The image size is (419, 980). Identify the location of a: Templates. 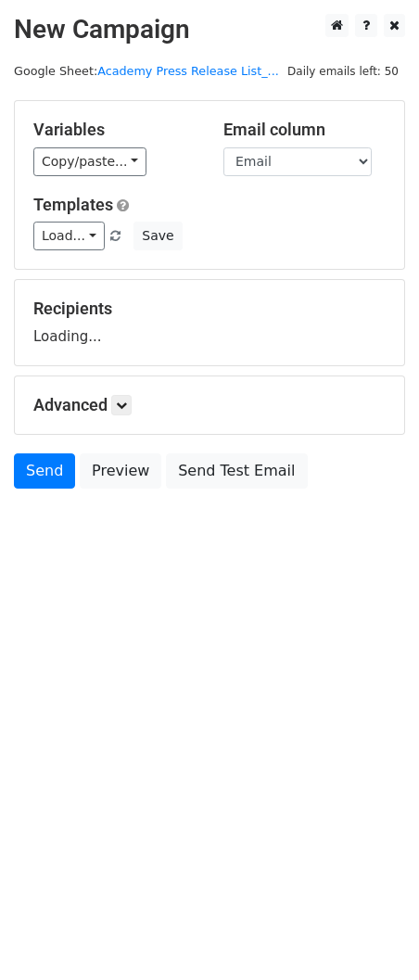
(73, 204).